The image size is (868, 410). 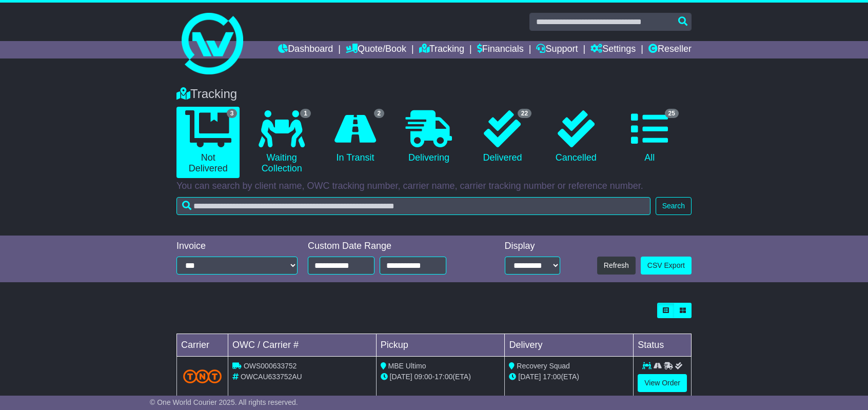 I want to click on td: Carrier, so click(x=203, y=345).